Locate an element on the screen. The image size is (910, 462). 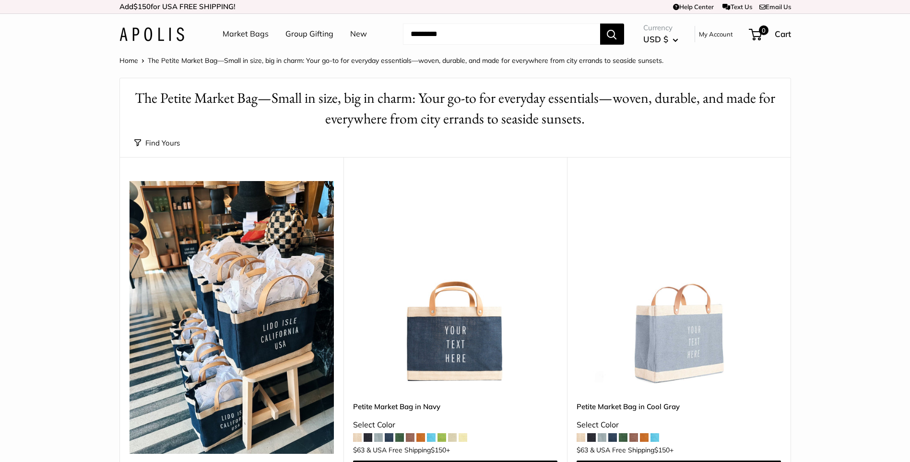
a: description_Make it yours with custom text.Petite Market Bag in Navy is located at coordinates (455, 283).